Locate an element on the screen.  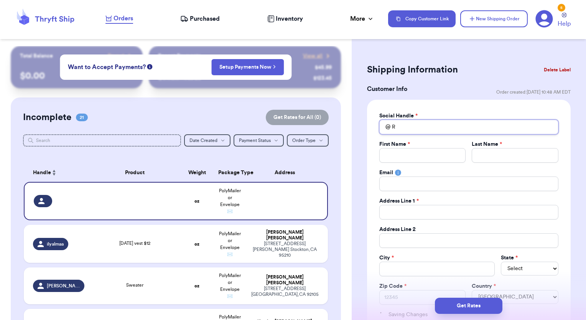
a: Purchased is located at coordinates (200, 19).